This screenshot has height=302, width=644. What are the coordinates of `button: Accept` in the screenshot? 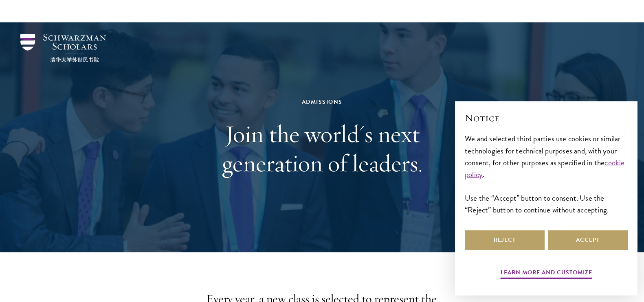 It's located at (588, 240).